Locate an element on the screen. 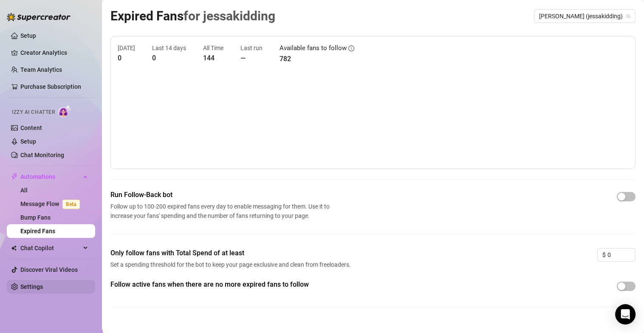 The width and height of the screenshot is (644, 333). span: Chat Copilot is located at coordinates (50, 248).